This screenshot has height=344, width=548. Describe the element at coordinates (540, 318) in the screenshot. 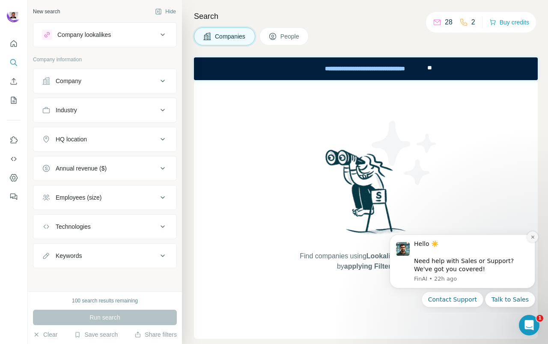

I see `span: 1` at that location.